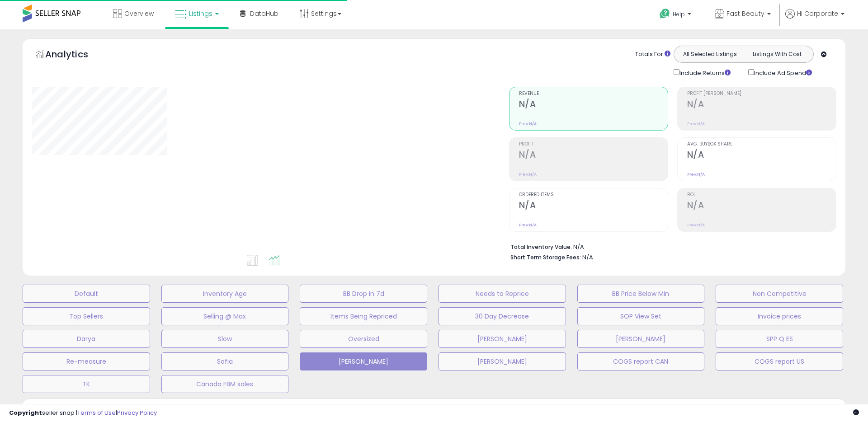 Image resolution: width=868 pixels, height=422 pixels. Describe the element at coordinates (86, 339) in the screenshot. I see `button: Darya` at that location.